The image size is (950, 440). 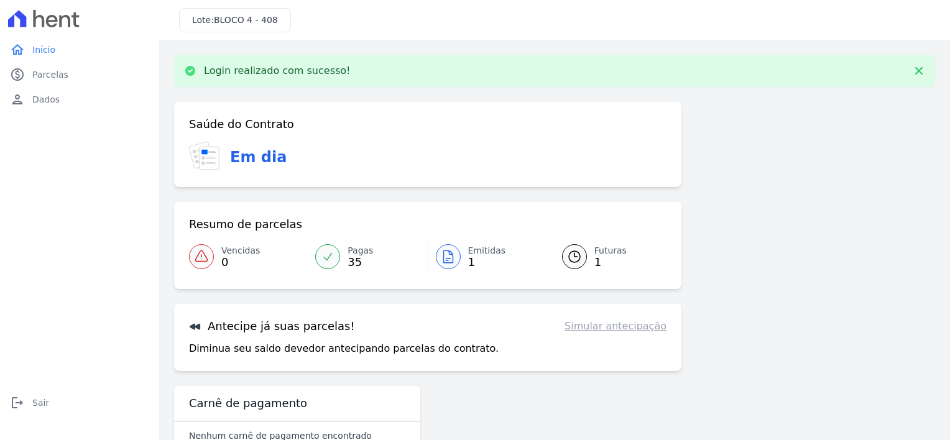 I want to click on i: person, so click(x=17, y=99).